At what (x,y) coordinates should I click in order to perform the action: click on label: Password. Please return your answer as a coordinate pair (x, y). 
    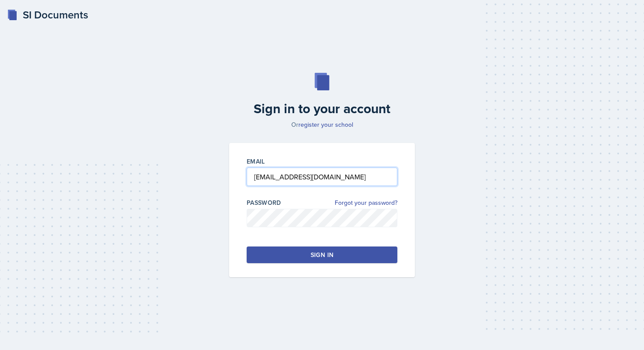
    Looking at the image, I should click on (264, 203).